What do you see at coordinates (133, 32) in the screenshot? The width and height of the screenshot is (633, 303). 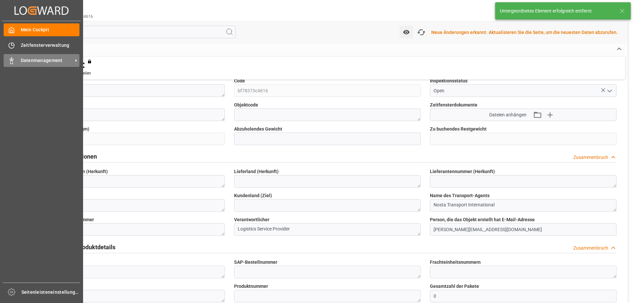 I see `input: Suchfelder` at bounding box center [133, 32].